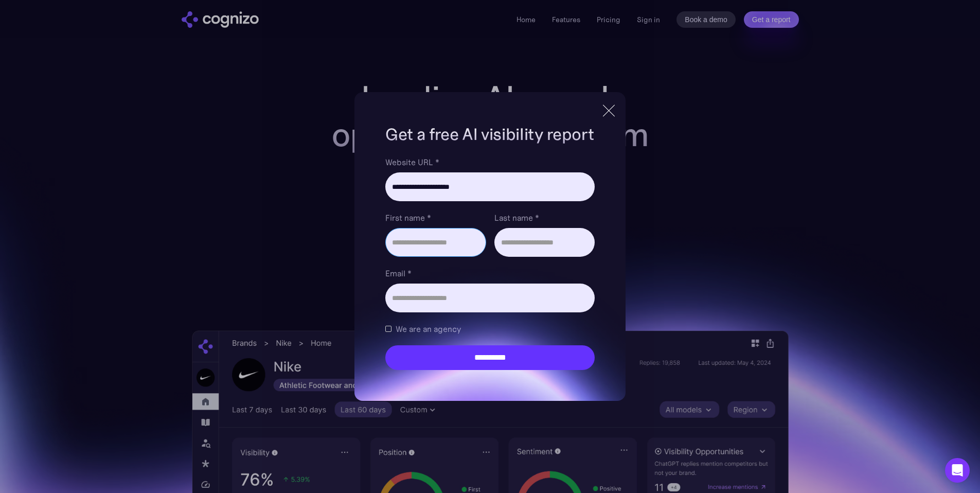 The image size is (980, 493). What do you see at coordinates (490, 263) in the screenshot?
I see `form: Brand Report Form` at bounding box center [490, 263].